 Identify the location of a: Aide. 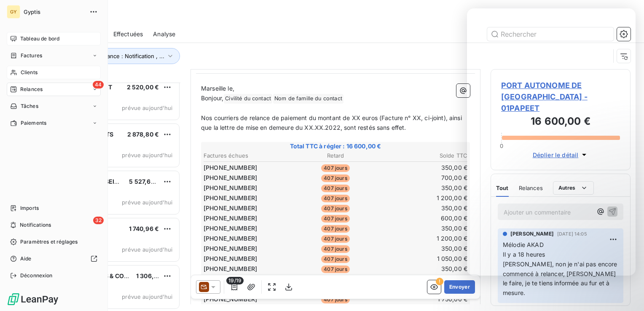
(54, 259).